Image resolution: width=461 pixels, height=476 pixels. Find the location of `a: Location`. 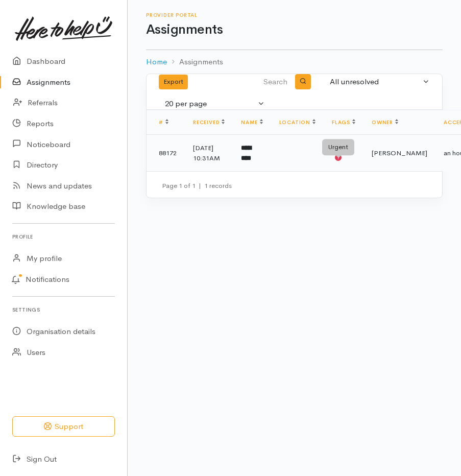

a: Location is located at coordinates (297, 122).